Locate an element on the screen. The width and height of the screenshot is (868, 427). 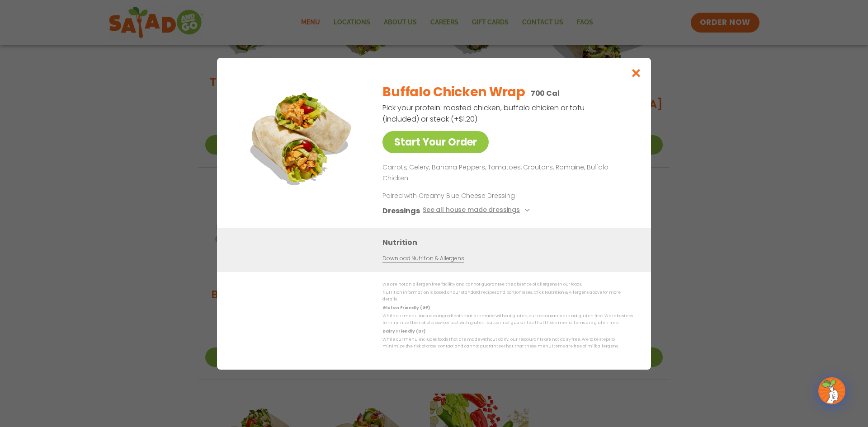
strong: Gluten Friendly (GF) is located at coordinates (406, 307).